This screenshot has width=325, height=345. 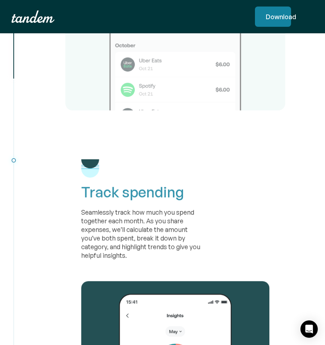 What do you see at coordinates (273, 17) in the screenshot?
I see `div: Download` at bounding box center [273, 17].